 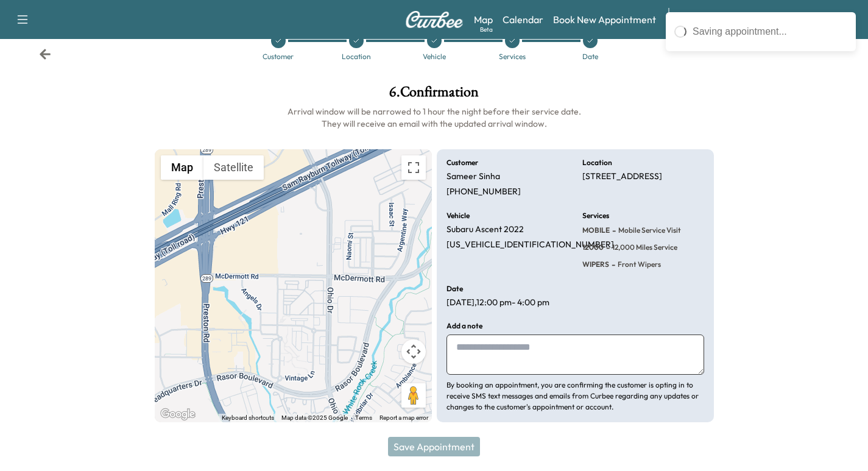 I want to click on div: Beta, so click(x=486, y=29).